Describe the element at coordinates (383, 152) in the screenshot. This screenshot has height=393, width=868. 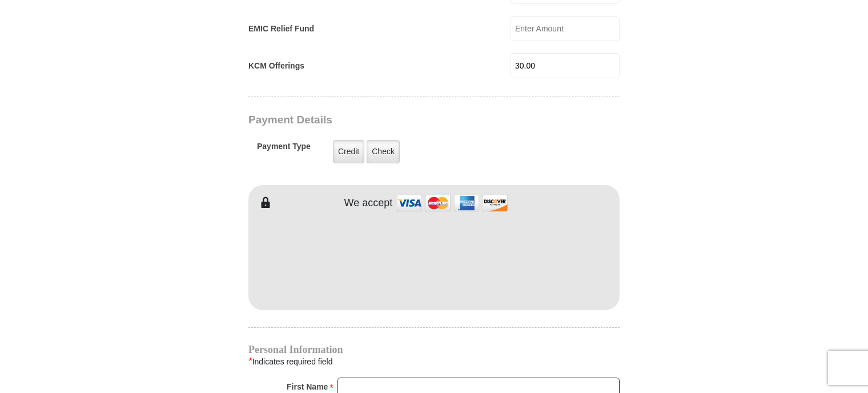
I see `label: Check` at that location.